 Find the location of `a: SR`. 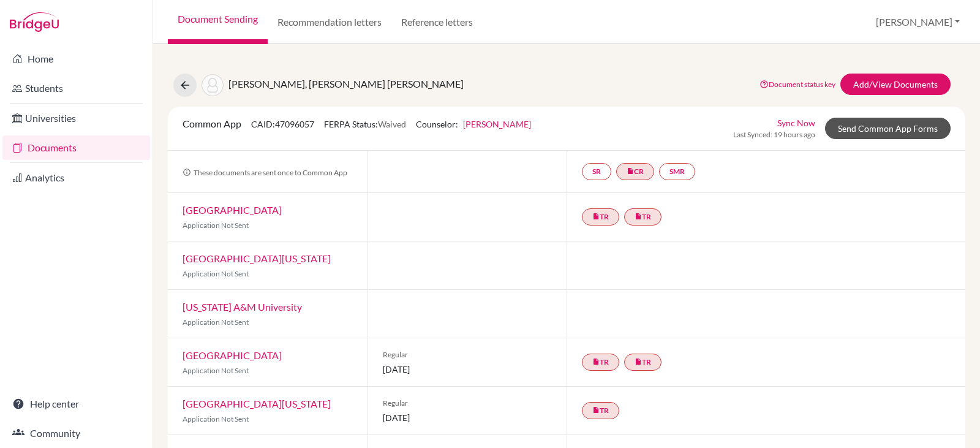

a: SR is located at coordinates (597, 171).